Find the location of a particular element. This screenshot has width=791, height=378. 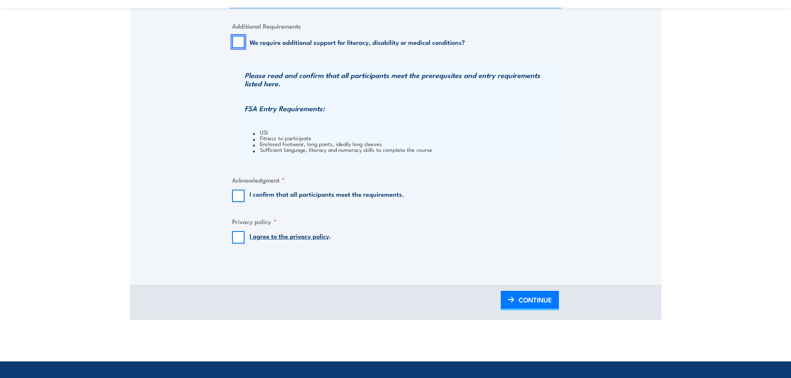

legend: Additional Requirements is located at coordinates (267, 26).